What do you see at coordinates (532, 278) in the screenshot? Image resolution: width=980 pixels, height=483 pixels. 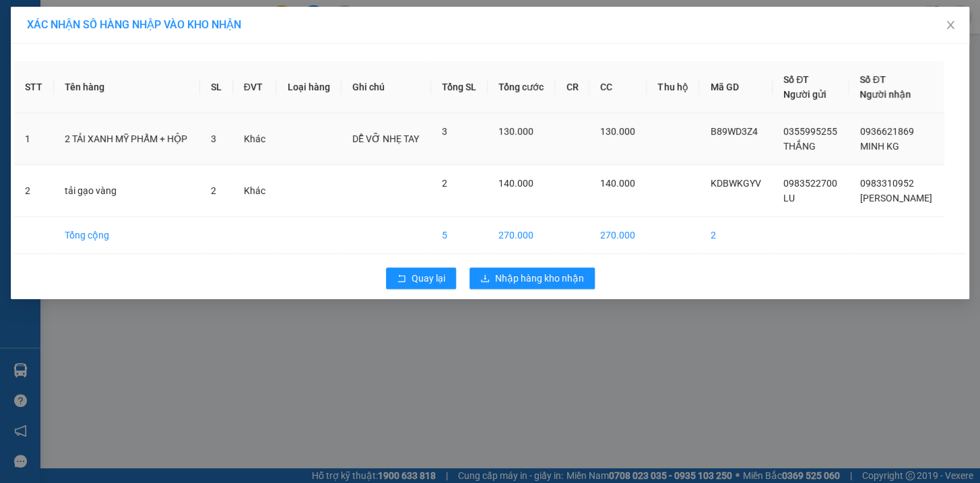 I see `button: downloadNhập hàng kho nhận` at bounding box center [532, 278].